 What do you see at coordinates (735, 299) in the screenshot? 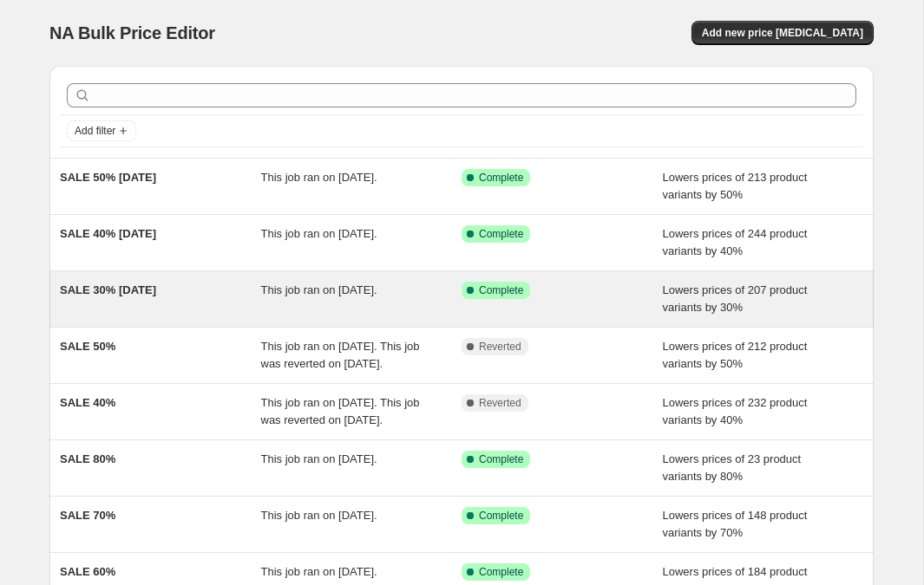
I see `span: Lowers prices of 207 product variants by 30%` at bounding box center [735, 299].